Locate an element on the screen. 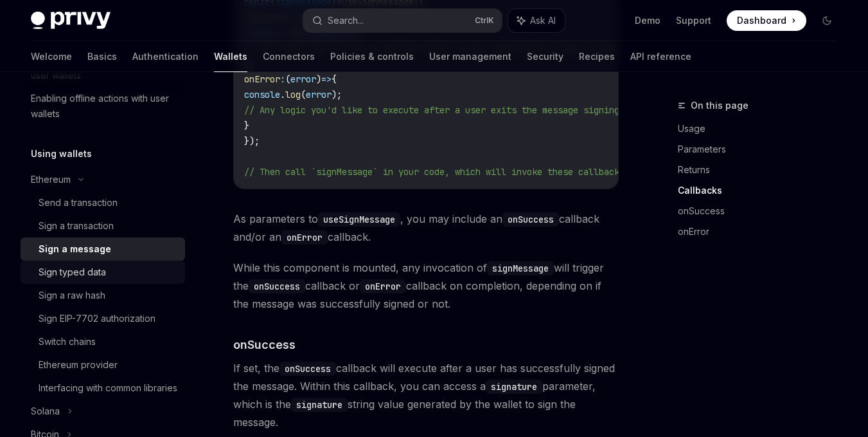 The width and height of the screenshot is (868, 437). a: Support is located at coordinates (694, 20).